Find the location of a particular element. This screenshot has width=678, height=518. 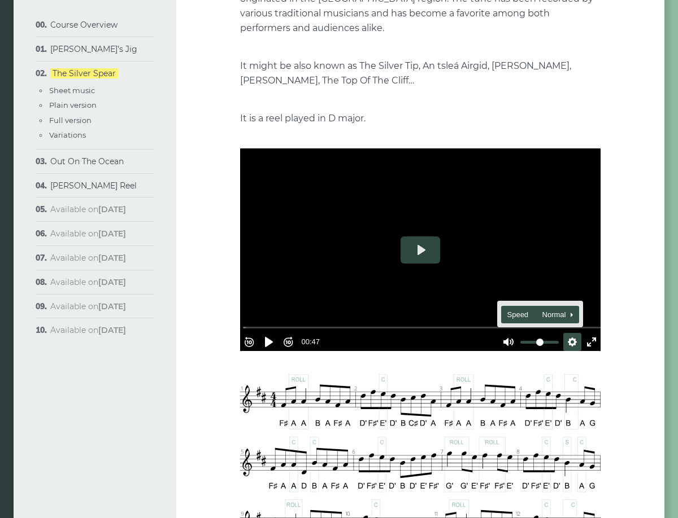

a: The Silver Spear is located at coordinates (84, 73).